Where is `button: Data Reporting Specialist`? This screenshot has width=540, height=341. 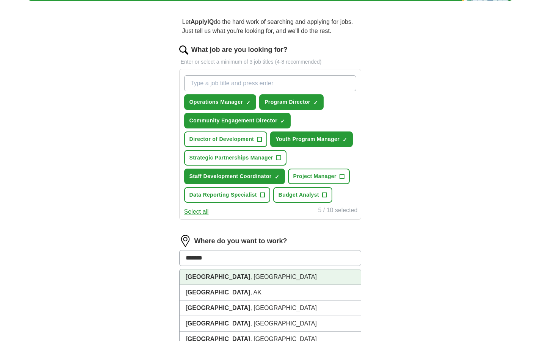 button: Data Reporting Specialist is located at coordinates (227, 195).